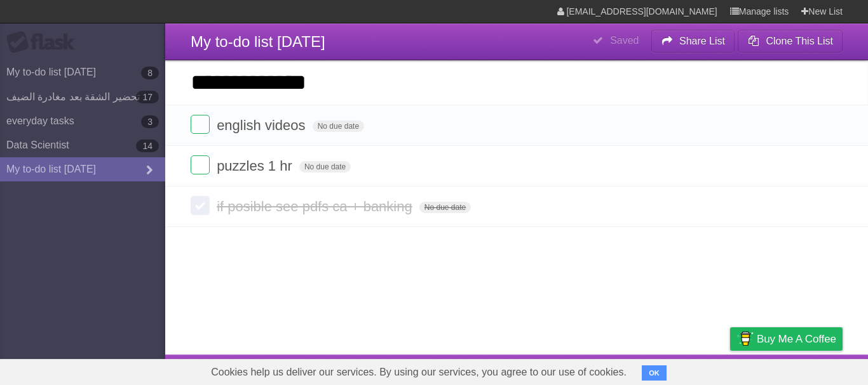  Describe the element at coordinates (684, 370) in the screenshot. I see `a: Terms` at that location.